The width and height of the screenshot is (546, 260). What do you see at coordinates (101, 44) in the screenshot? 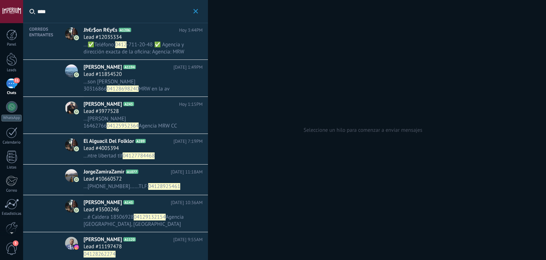
I see `span: ✅Teléfono:` at bounding box center [101, 44].